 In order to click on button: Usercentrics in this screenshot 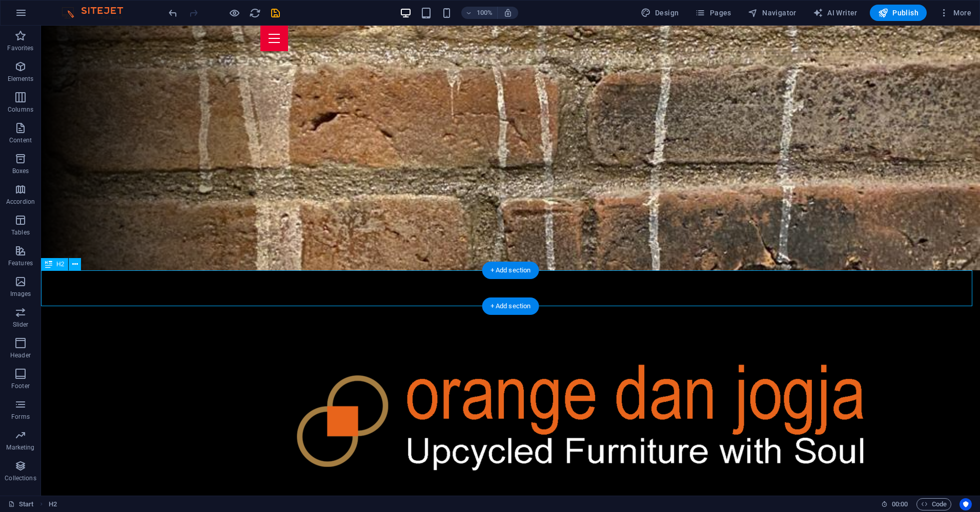, I will do `click(966, 505)`.